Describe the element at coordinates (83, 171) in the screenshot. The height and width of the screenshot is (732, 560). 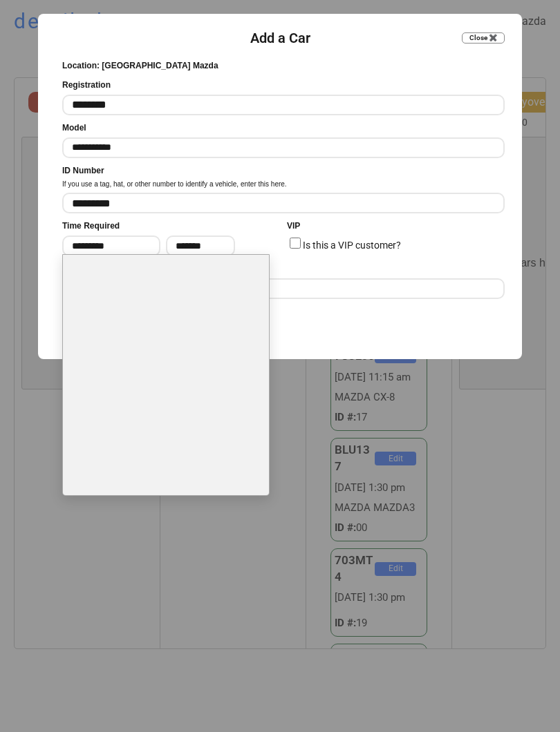
I see `div: ID Number` at that location.